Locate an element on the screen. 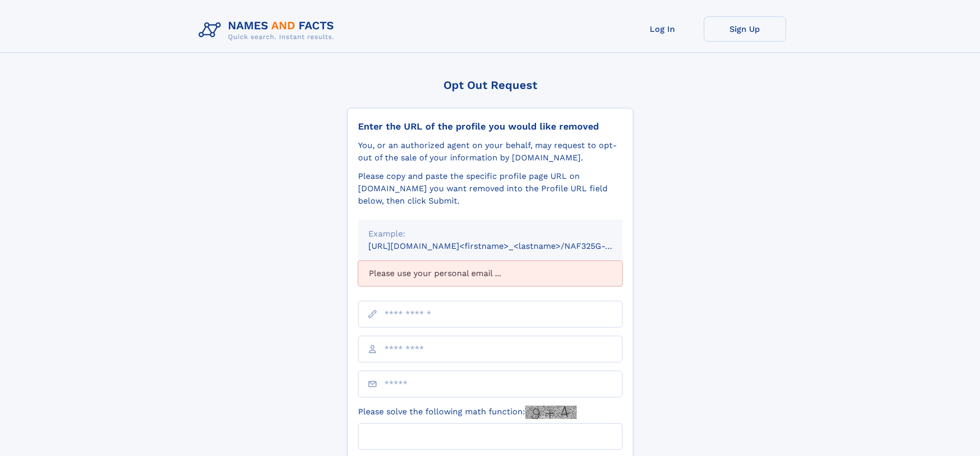 This screenshot has width=980, height=456. div: Opt Out Request is located at coordinates (490, 85).